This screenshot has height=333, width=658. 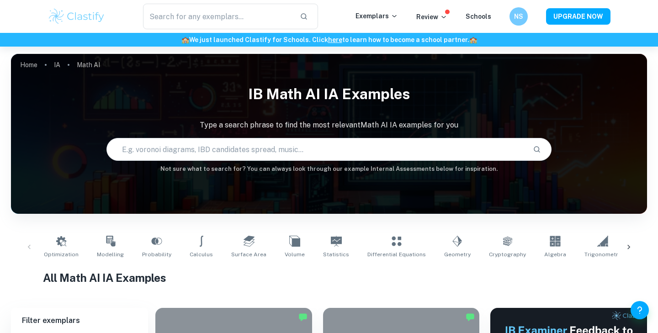 I want to click on span: Cryptography, so click(x=507, y=254).